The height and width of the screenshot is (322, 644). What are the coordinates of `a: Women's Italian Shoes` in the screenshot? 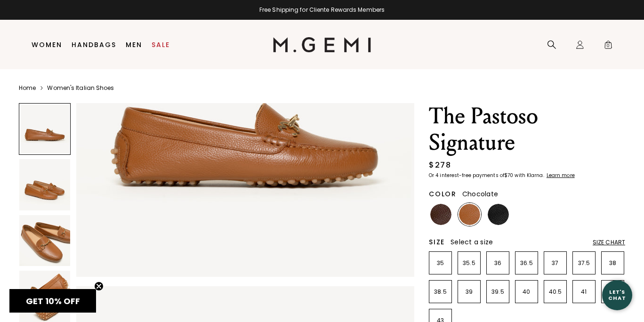 It's located at (81, 88).